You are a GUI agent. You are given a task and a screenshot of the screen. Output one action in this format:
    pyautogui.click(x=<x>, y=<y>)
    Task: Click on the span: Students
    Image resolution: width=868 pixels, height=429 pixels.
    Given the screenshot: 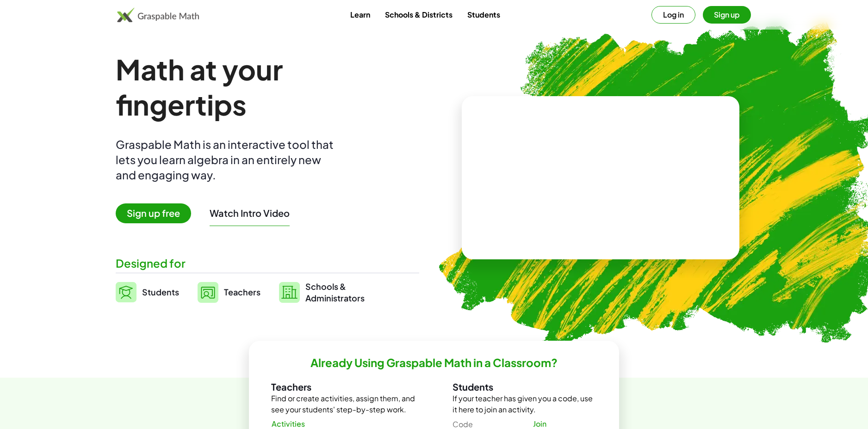 What is the action you would take?
    pyautogui.click(x=160, y=291)
    